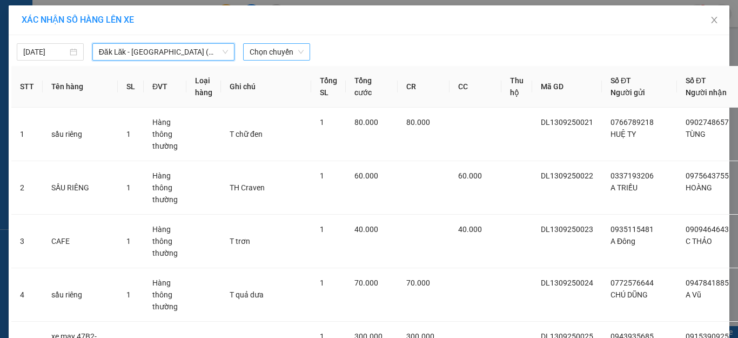 The height and width of the screenshot is (338, 738). I want to click on span: HUỆ TY, so click(623, 134).